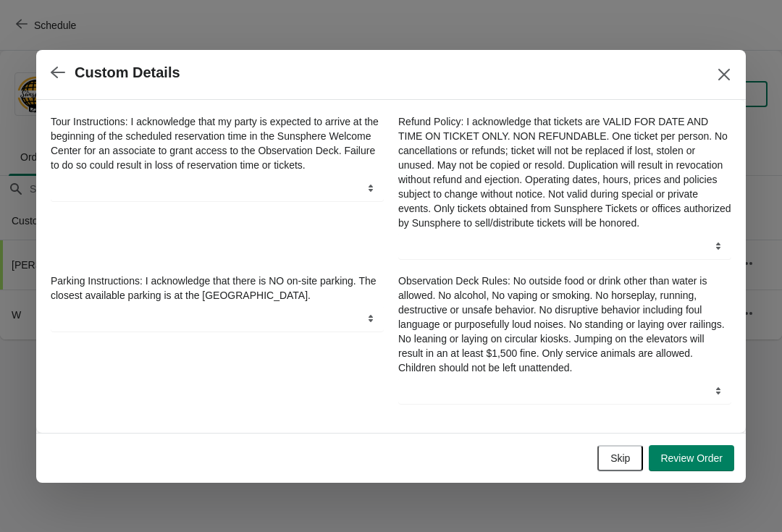  I want to click on span: Review Order, so click(692, 459).